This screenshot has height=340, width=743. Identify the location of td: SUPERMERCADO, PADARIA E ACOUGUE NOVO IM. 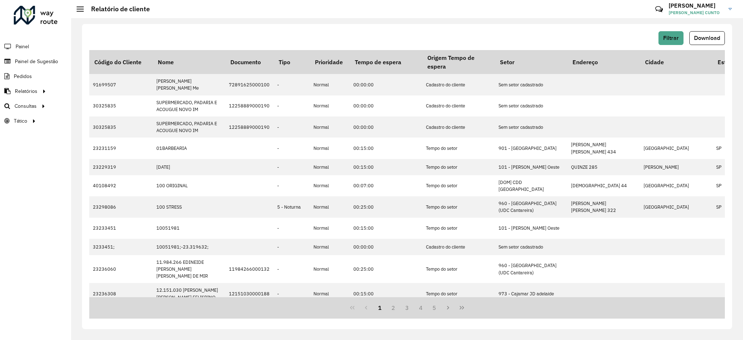
(189, 127).